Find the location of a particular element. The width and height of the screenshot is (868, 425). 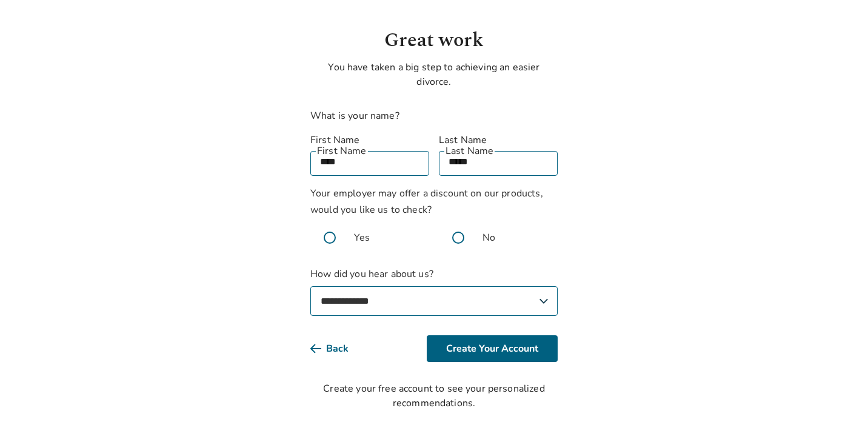

p: You have taken a big step to achieving an easier divorce. is located at coordinates (434, 75).